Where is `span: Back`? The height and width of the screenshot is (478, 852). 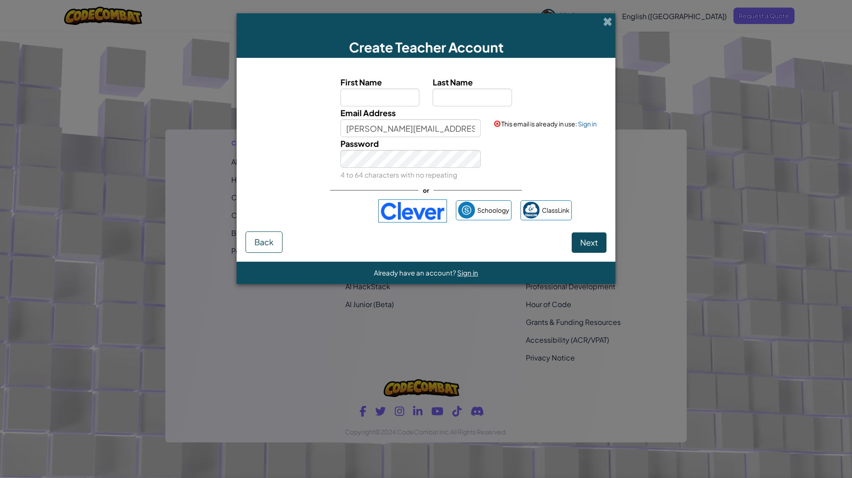
span: Back is located at coordinates (264, 242).